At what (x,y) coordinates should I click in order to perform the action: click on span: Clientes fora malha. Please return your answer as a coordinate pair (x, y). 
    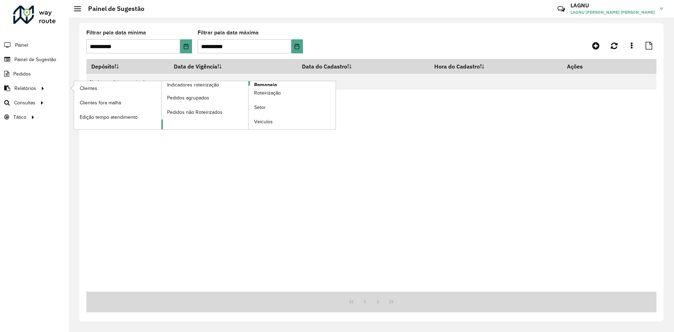
    Looking at the image, I should click on (100, 103).